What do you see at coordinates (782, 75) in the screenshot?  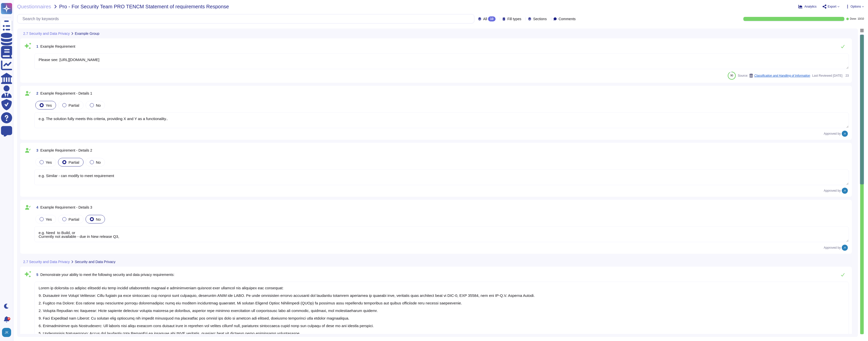 I see `span: Classification and Handling of Information` at bounding box center [782, 75].